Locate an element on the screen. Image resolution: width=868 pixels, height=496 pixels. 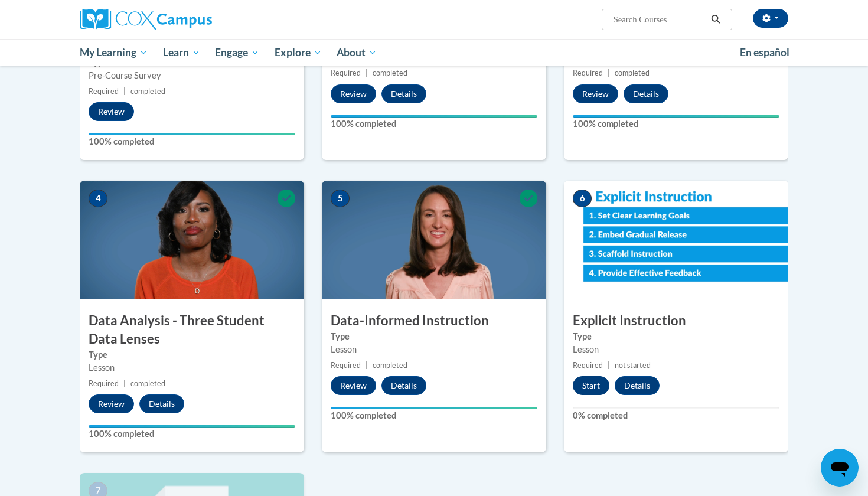
a: Explore is located at coordinates (299, 53).